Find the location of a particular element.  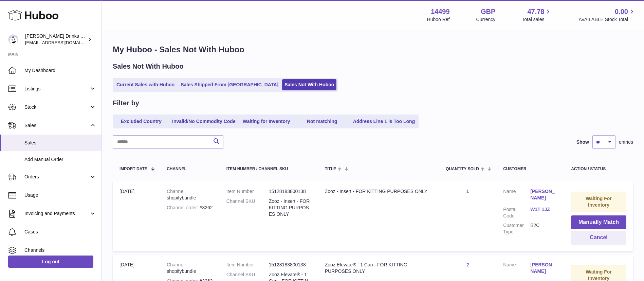

a: Not matching is located at coordinates (322, 121).